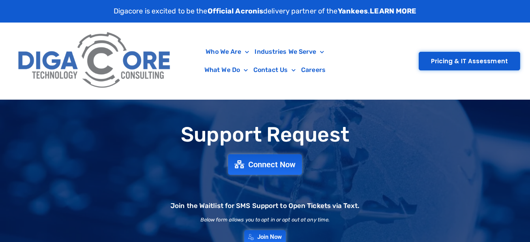 The image size is (530, 242). I want to click on strong: Yankees, so click(353, 11).